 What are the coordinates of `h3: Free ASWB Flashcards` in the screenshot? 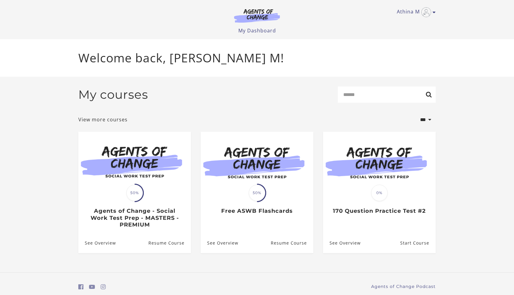 It's located at (257, 211).